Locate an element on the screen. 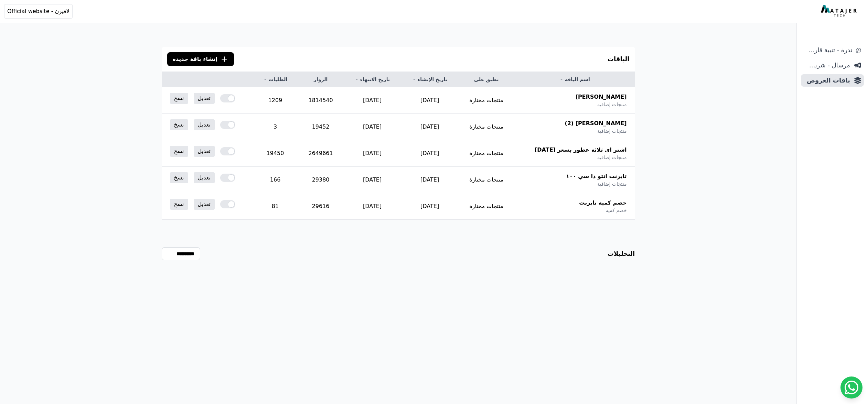 This screenshot has height=404, width=868. span: ندرة - تنبية قارب علي النفاذ is located at coordinates (827, 50).